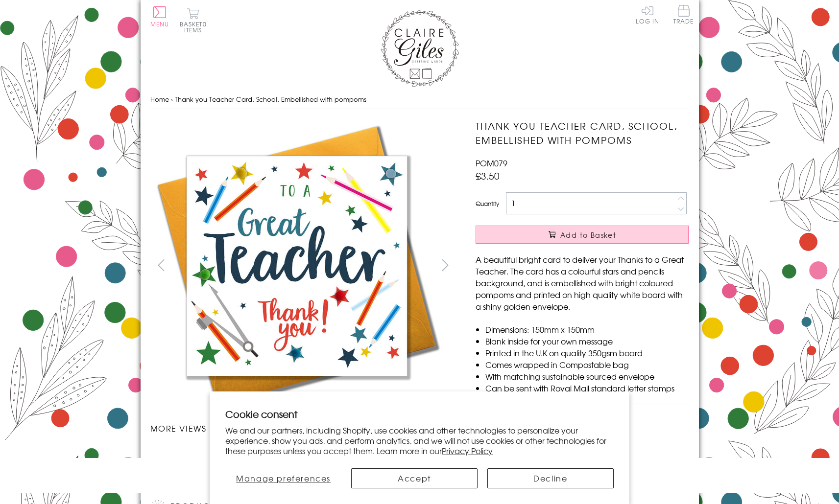  I want to click on button: next, so click(445, 265).